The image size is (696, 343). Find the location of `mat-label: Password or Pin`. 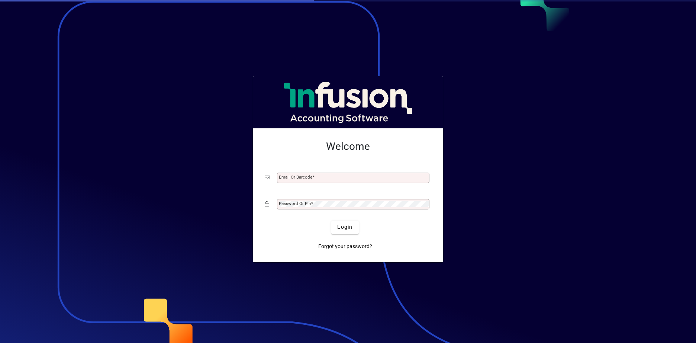

mat-label: Password or Pin is located at coordinates (295, 204).